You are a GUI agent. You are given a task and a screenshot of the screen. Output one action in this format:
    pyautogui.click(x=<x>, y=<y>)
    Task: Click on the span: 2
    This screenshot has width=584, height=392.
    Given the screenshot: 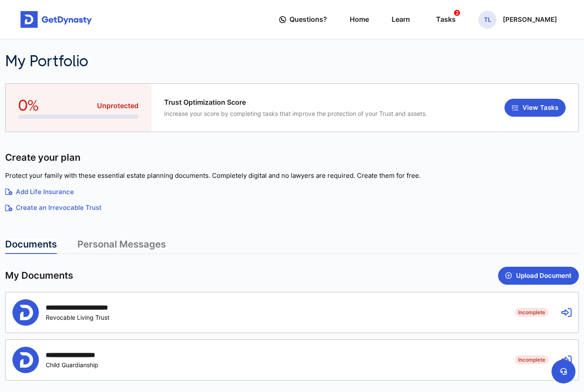 What is the action you would take?
    pyautogui.click(x=457, y=12)
    